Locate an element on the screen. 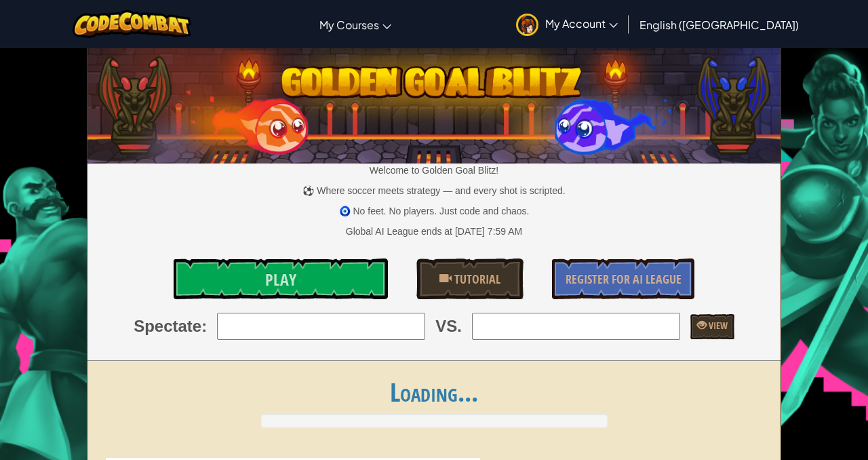 Image resolution: width=868 pixels, height=460 pixels. img: Golden Goal is located at coordinates (434, 103).